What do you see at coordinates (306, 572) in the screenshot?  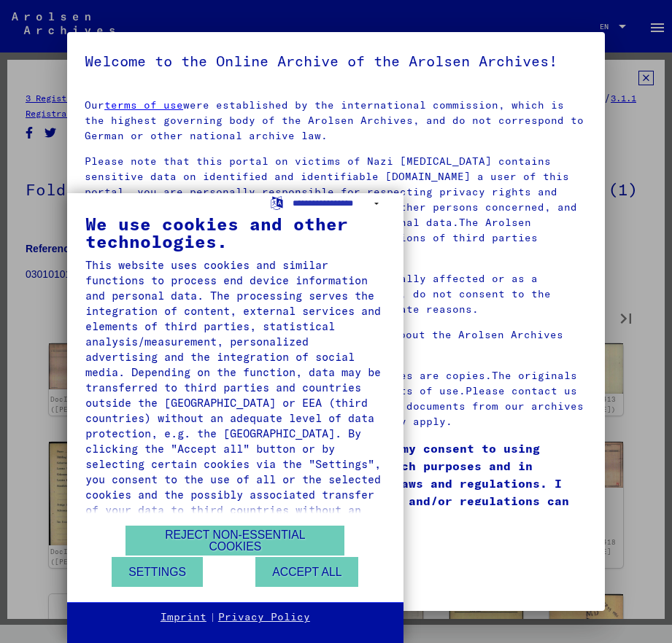 I see `button: Accept all` at bounding box center [306, 572].